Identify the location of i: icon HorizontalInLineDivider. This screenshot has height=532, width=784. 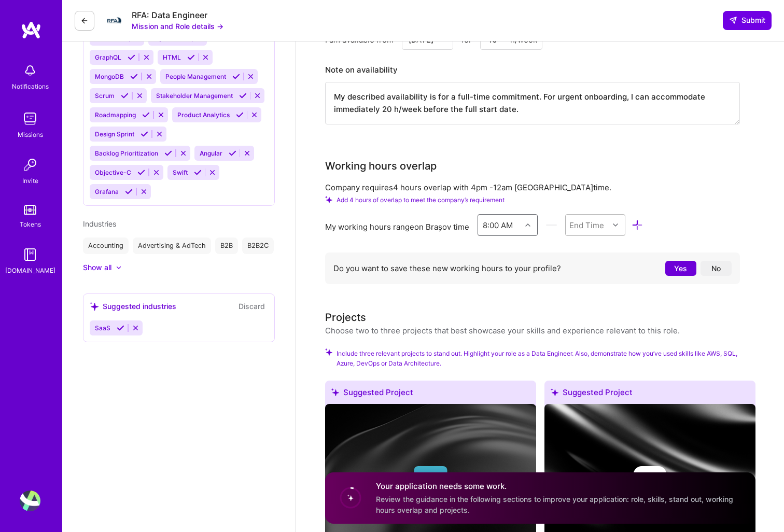
(551, 225).